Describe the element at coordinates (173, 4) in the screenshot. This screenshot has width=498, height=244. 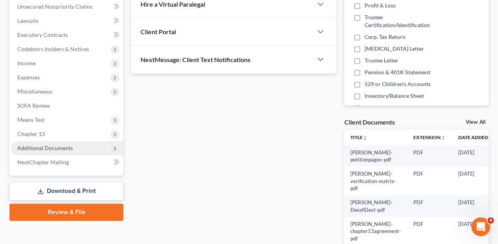
I see `span: Hire a Virtual Paralegal` at that location.